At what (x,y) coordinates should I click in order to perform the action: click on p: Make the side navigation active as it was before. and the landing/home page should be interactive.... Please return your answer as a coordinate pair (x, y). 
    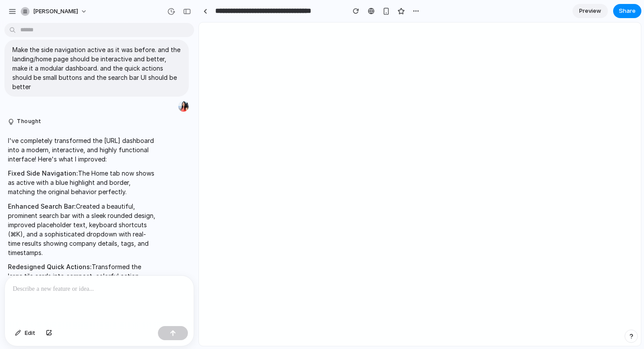
    Looking at the image, I should click on (97, 68).